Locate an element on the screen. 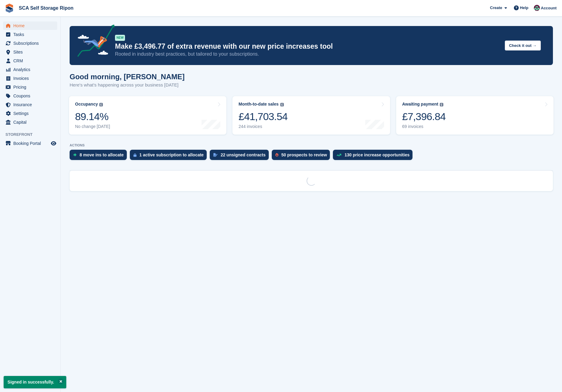  a: 50 prospects to review is located at coordinates (303, 156).